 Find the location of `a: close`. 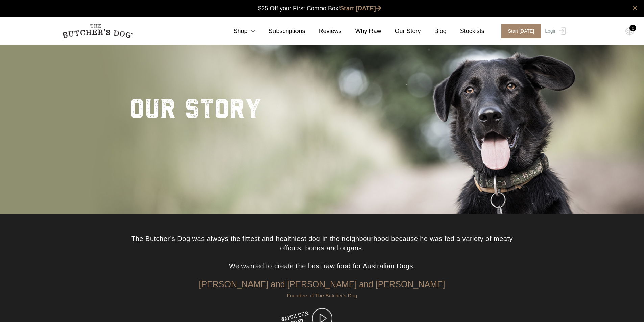

a: close is located at coordinates (634, 8).